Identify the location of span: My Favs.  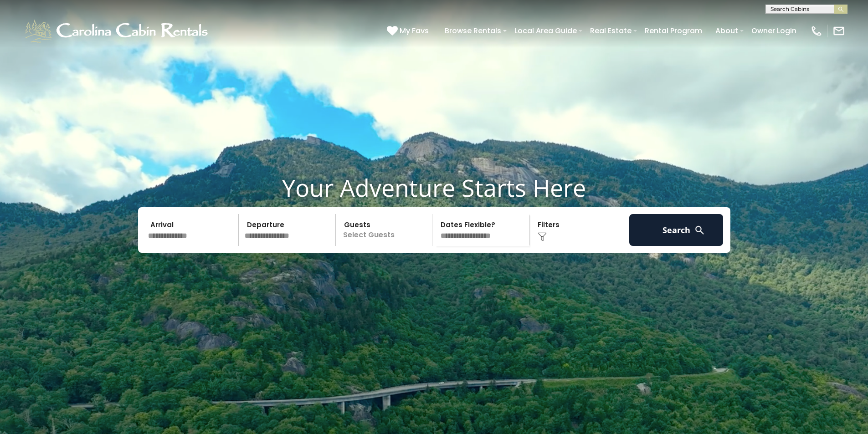
(414, 31).